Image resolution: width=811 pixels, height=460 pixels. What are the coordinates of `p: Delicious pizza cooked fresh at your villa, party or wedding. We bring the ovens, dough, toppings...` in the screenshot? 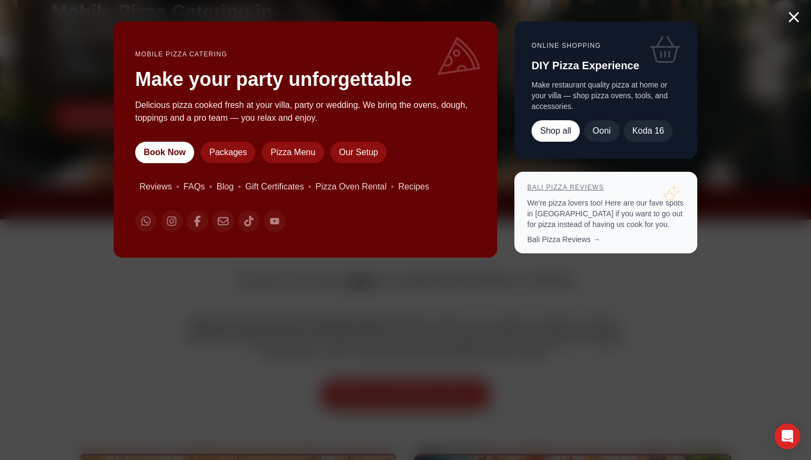 It's located at (305, 112).